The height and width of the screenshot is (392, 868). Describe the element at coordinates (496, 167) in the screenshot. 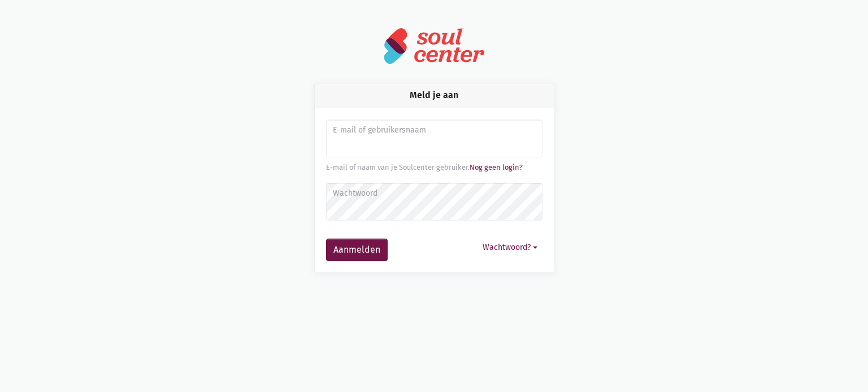

I see `a: Nog geen login?` at that location.